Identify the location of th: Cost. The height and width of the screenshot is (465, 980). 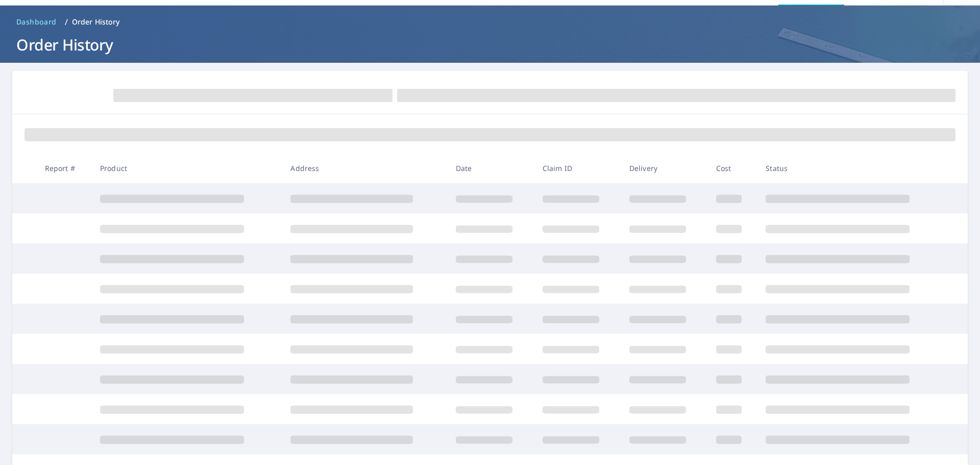
(733, 168).